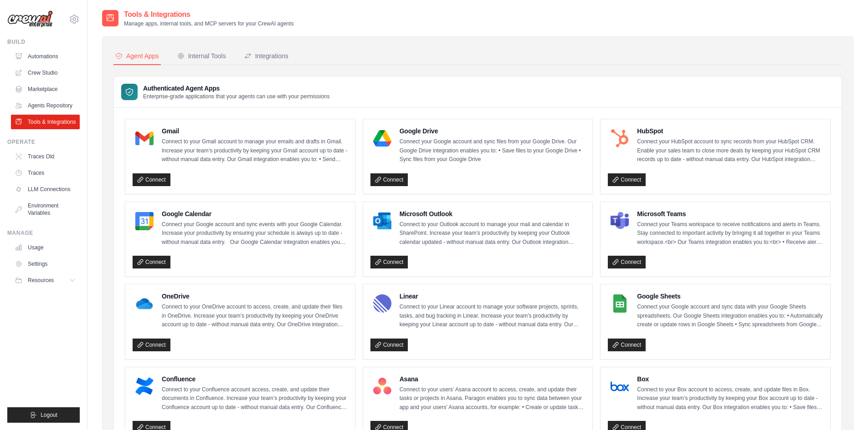  I want to click on div: Integrations, so click(266, 56).